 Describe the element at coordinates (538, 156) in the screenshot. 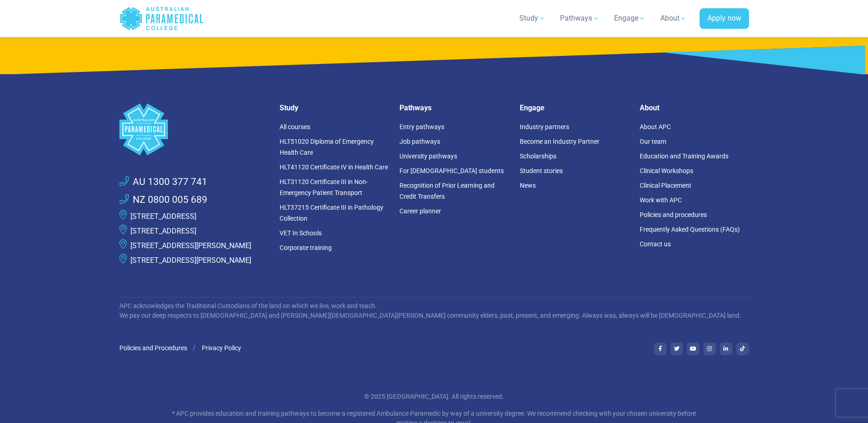

I see `a: Scholarships` at that location.